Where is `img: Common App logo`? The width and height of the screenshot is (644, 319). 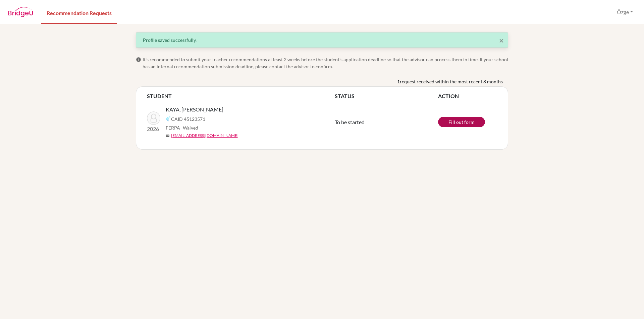
img: Common App logo is located at coordinates (168, 119).